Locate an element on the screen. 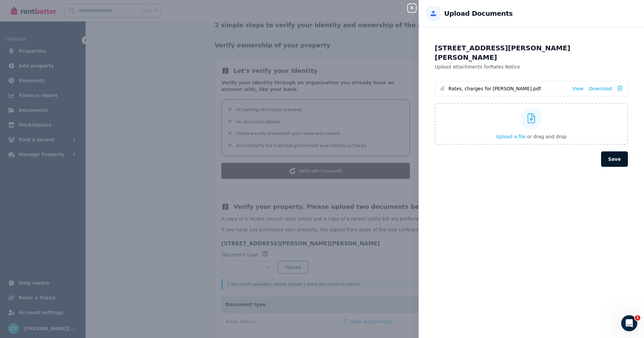 The image size is (644, 338). p: Upload attachments for Rates Notice is located at coordinates (531, 67).